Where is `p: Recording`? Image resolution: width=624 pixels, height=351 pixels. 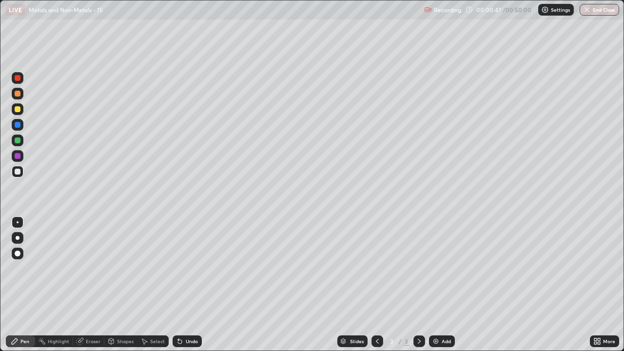 p: Recording is located at coordinates (448, 10).